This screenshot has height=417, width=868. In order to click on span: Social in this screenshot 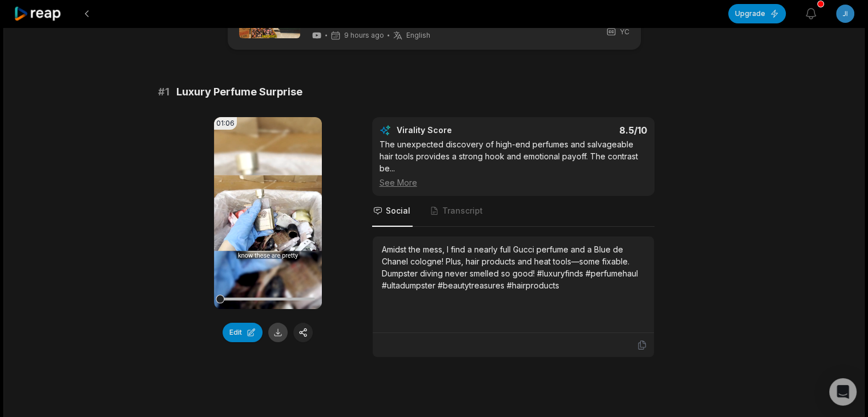, I will do `click(398, 211)`.